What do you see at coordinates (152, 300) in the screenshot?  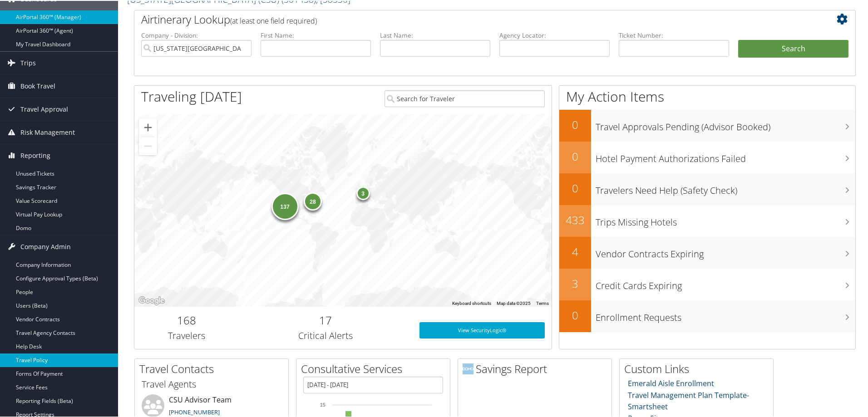 I see `img: Google` at bounding box center [152, 300].